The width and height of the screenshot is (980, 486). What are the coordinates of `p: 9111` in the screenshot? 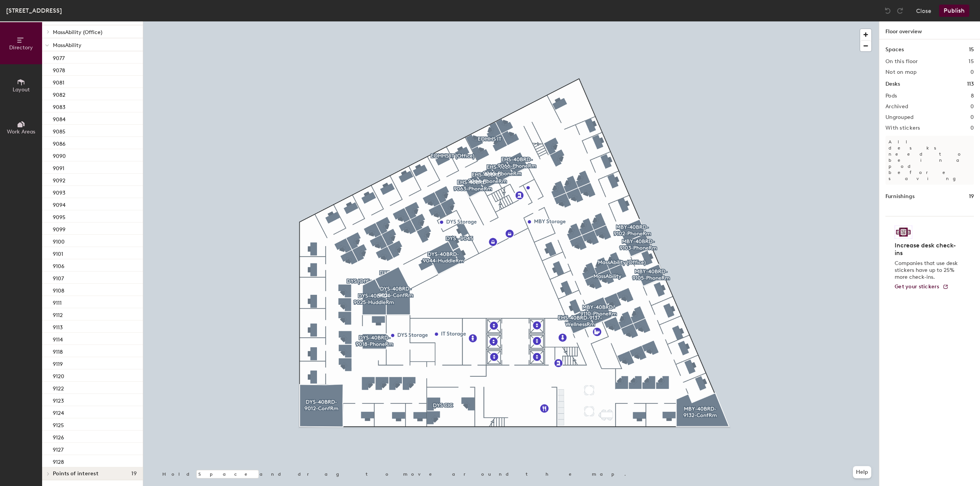 It's located at (57, 302).